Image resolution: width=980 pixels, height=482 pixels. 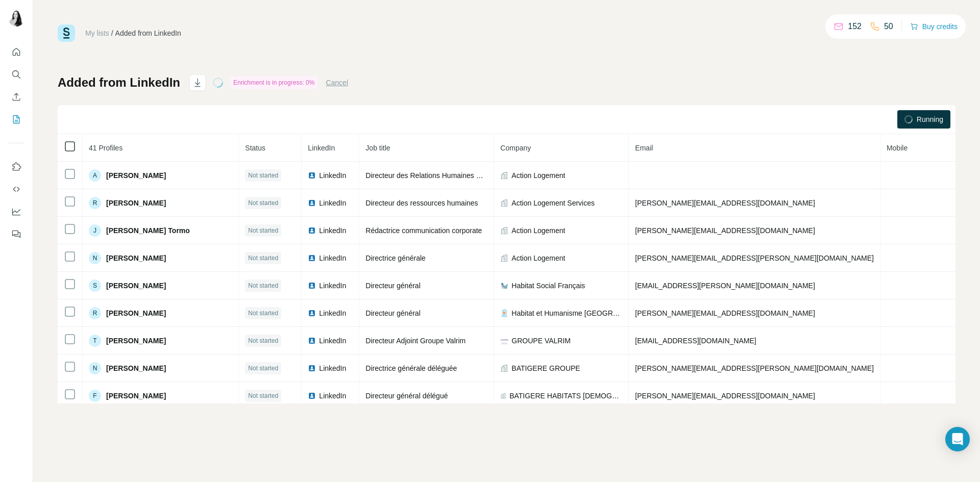 What do you see at coordinates (95, 230) in the screenshot?
I see `div: J` at bounding box center [95, 230].